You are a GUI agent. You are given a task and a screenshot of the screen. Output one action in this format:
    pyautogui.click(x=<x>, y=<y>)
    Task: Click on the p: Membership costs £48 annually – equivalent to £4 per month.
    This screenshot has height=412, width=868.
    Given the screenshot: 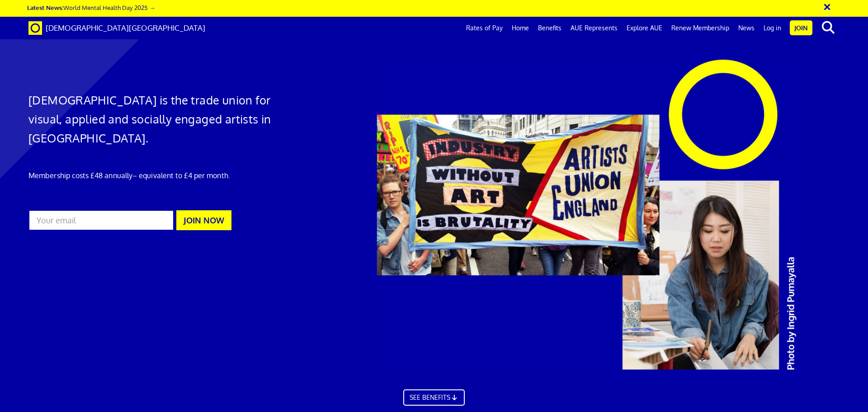 What is the action you would take?
    pyautogui.click(x=159, y=175)
    